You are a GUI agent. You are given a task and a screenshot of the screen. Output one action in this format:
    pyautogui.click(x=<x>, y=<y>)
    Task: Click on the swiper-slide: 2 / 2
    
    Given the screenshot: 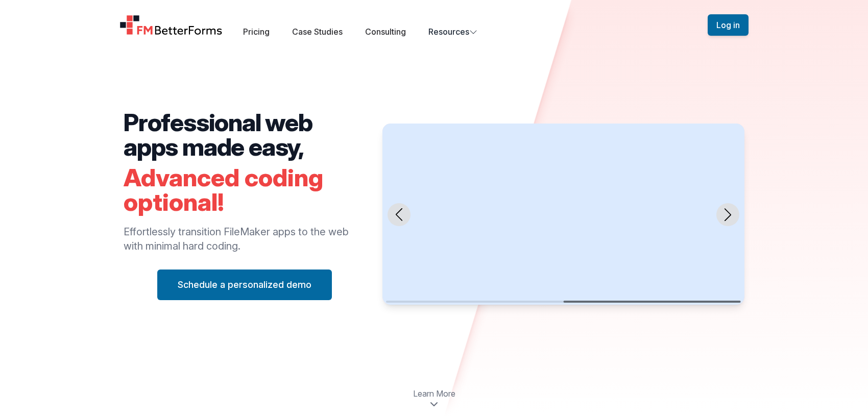 What is the action you would take?
    pyautogui.click(x=563, y=214)
    